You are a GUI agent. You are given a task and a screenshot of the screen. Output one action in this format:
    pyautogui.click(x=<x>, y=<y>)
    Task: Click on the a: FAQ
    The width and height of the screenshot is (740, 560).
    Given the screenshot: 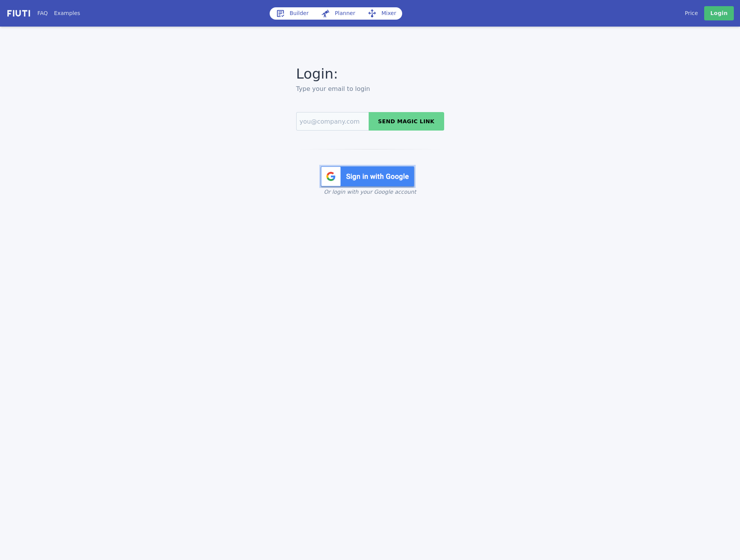 What is the action you would take?
    pyautogui.click(x=42, y=13)
    